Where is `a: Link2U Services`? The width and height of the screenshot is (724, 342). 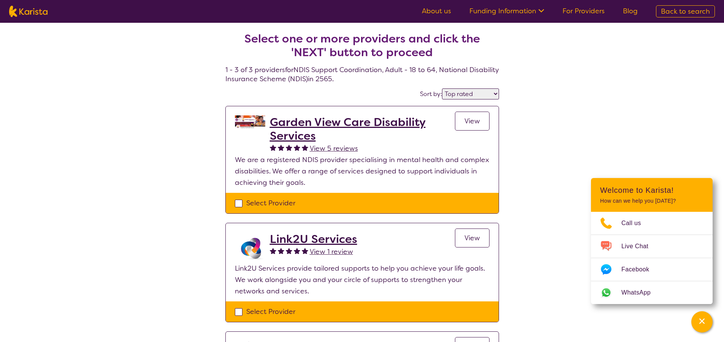
a: Link2U Services is located at coordinates (313, 239).